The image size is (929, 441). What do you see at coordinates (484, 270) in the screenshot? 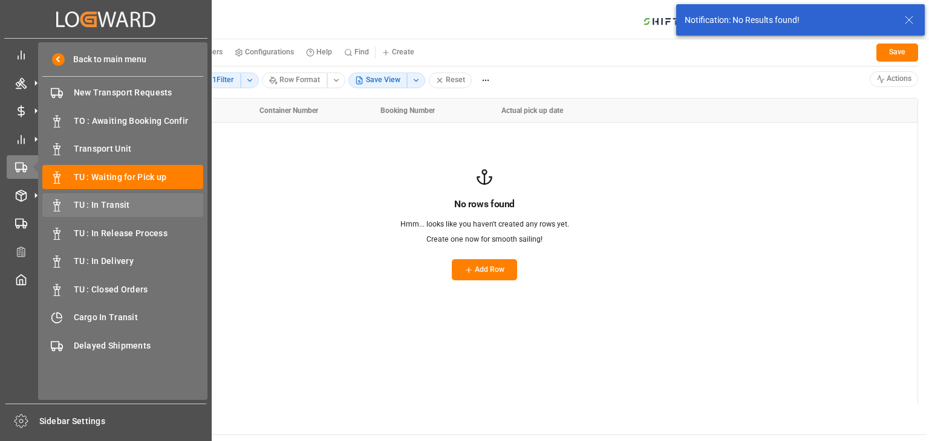
I see `button: Add Row` at bounding box center [484, 270].